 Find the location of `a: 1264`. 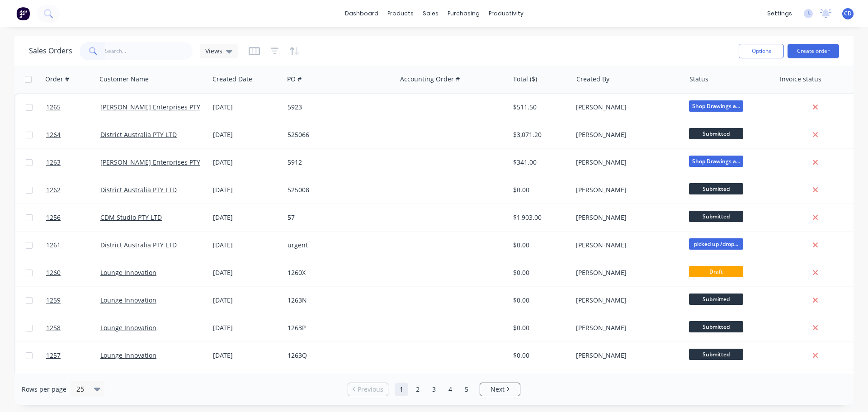

a: 1264 is located at coordinates (73, 135).